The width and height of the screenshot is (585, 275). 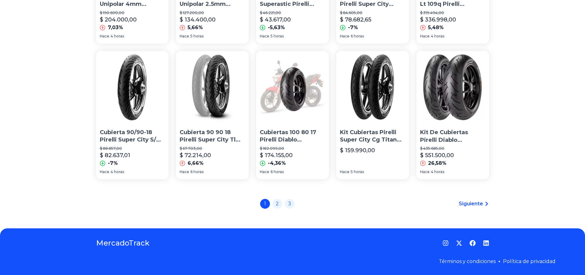 I want to click on img: Cubierta 90 90 18 Pirelli Super City Tl Honda Titan New 150, so click(x=212, y=87).